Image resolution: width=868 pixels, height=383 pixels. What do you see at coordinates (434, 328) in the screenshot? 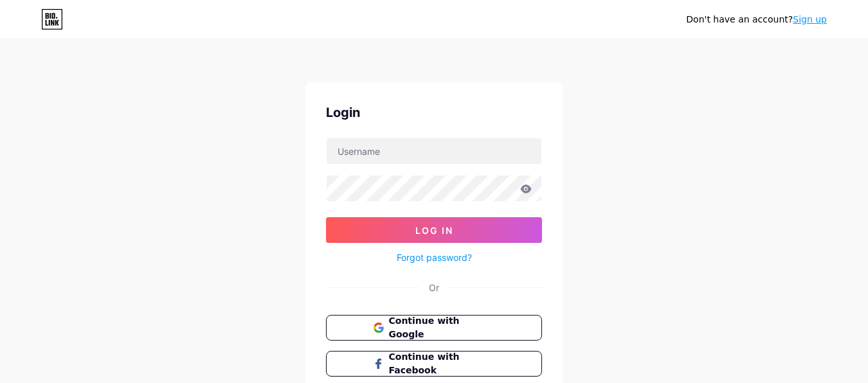
I see `button: Continue with Google` at bounding box center [434, 328].